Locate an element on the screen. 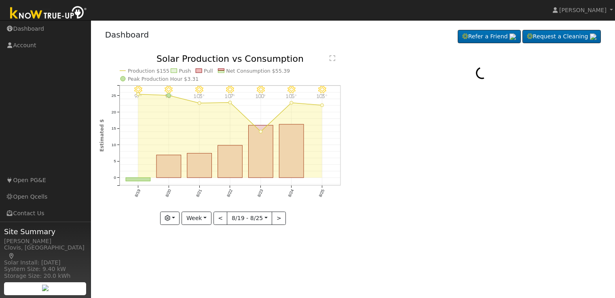  img: Know True-Up is located at coordinates (48, 13).